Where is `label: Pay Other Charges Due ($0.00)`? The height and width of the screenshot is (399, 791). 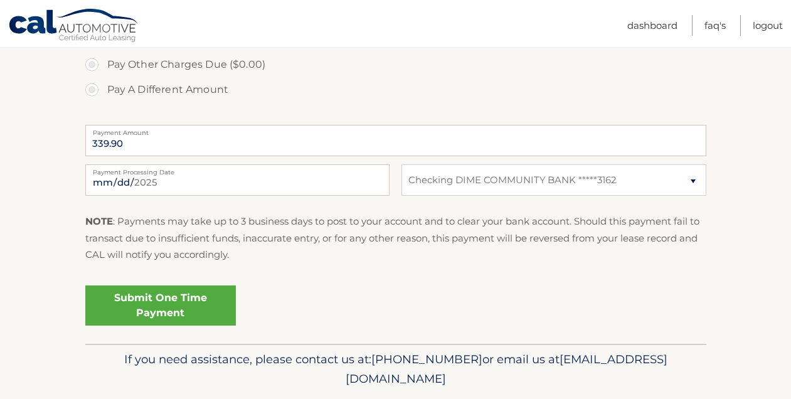
label: Pay Other Charges Due ($0.00) is located at coordinates (396, 65).